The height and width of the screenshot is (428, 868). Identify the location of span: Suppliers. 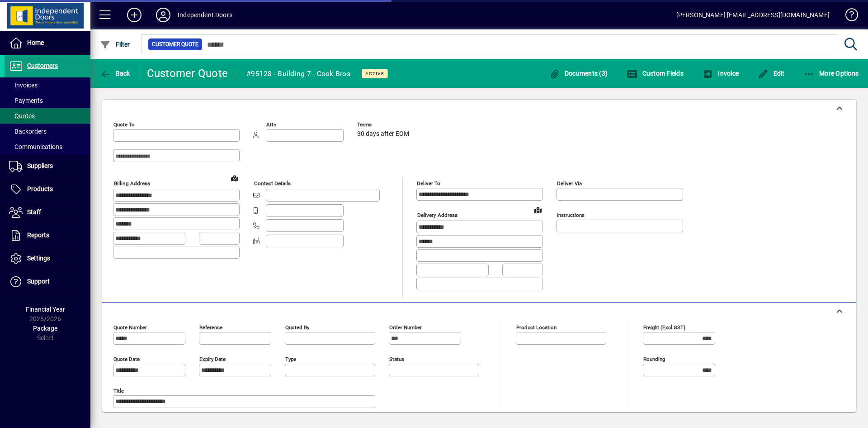
(40, 165).